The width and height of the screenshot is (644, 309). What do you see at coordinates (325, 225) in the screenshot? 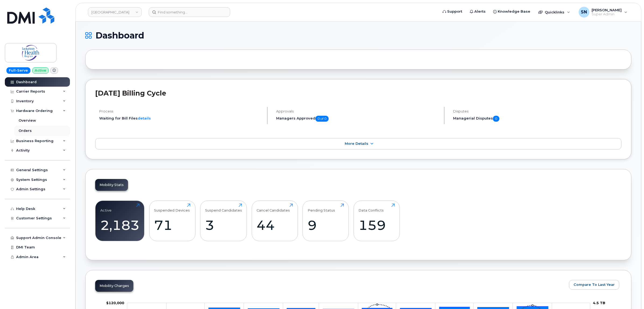
I see `div: 9` at bounding box center [325, 225].